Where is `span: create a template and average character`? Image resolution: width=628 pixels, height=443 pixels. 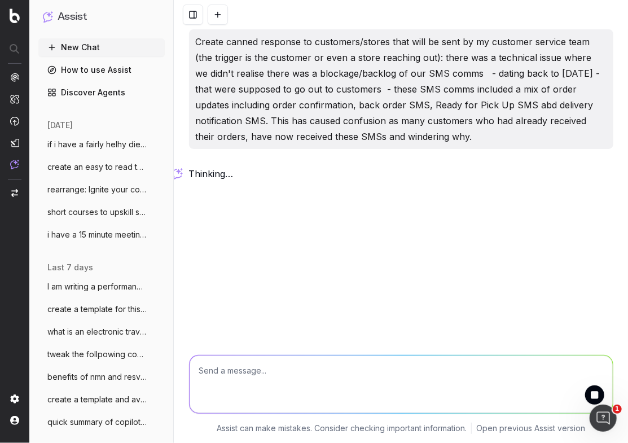
span: create a template and average character is located at coordinates (97, 400).